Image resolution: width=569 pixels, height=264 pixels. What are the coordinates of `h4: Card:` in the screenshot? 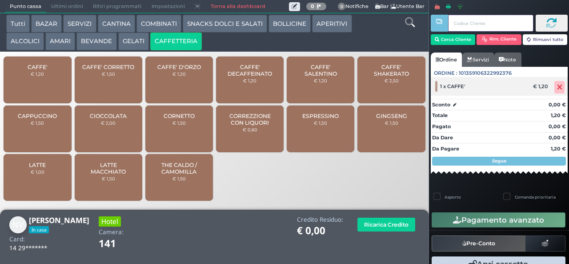 It's located at (17, 239).